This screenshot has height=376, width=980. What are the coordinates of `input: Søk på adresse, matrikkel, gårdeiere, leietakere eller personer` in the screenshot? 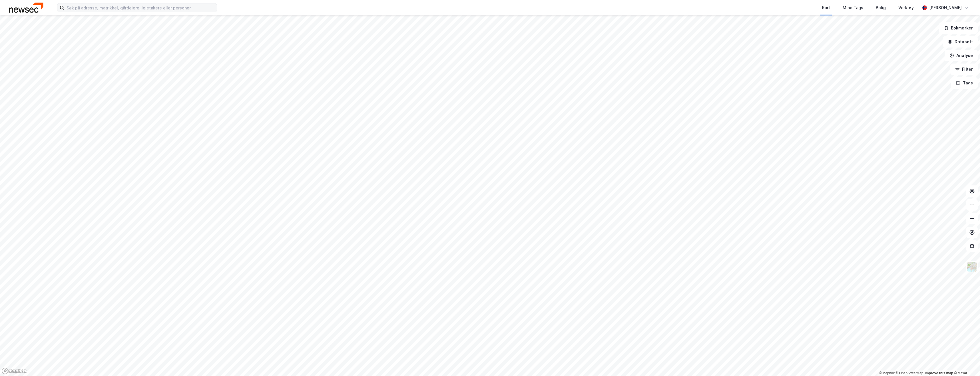 It's located at (141, 8).